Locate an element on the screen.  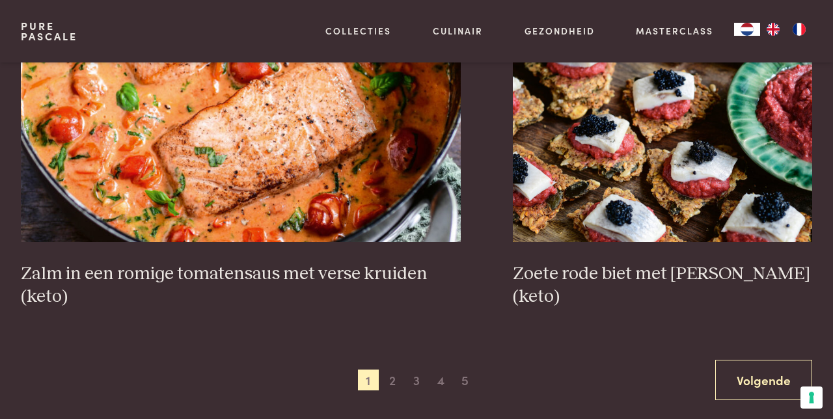
span: 2 is located at coordinates (392, 380).